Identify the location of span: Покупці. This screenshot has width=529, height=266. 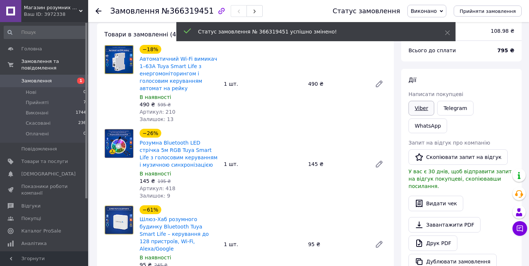
(31, 218).